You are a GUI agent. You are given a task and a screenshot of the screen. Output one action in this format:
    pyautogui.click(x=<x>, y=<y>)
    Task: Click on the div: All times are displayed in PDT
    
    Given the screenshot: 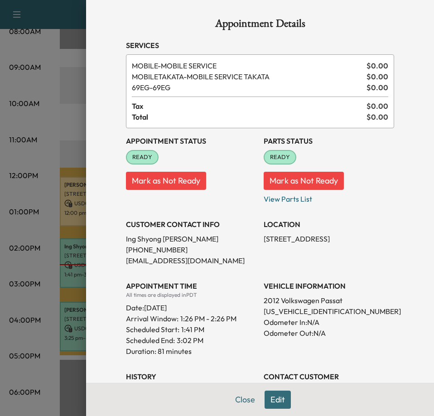 What is the action you would take?
    pyautogui.click(x=191, y=295)
    